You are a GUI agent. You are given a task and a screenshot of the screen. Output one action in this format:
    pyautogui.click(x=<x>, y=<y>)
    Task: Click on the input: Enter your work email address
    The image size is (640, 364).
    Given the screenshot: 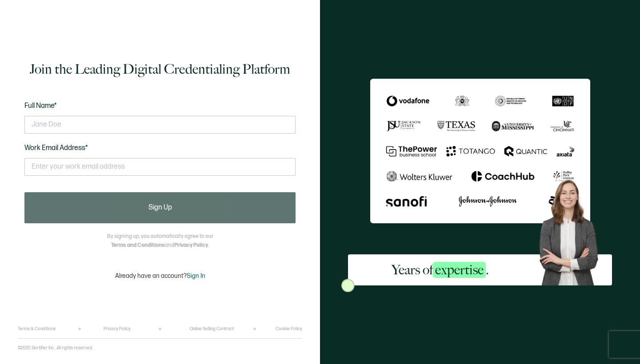 What is the action you would take?
    pyautogui.click(x=160, y=167)
    